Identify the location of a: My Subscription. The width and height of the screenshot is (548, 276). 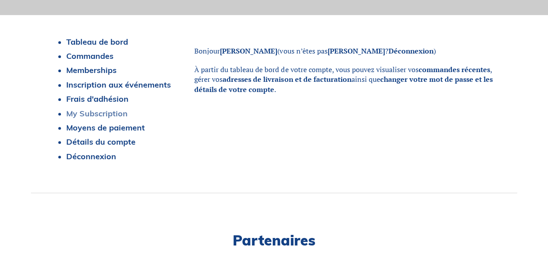
(97, 113).